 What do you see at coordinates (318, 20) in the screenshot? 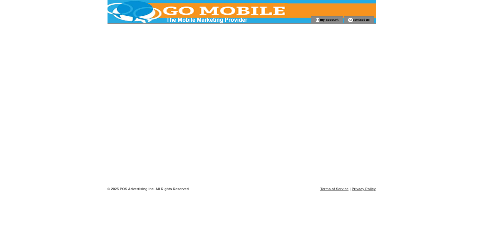
I see `img: account_icon.gif;jsessionid=6B175F2DCBD4810F35F72DC4ABE3E0E9` at bounding box center [318, 20].